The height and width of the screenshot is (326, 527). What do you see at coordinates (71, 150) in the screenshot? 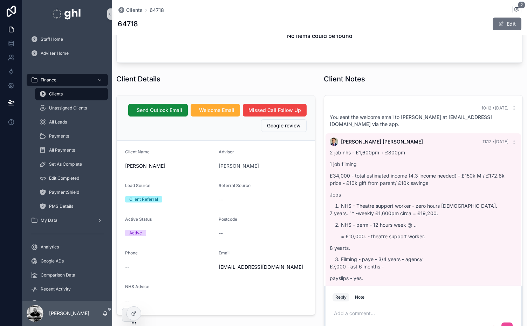
I see `a: All Payments` at bounding box center [71, 150].